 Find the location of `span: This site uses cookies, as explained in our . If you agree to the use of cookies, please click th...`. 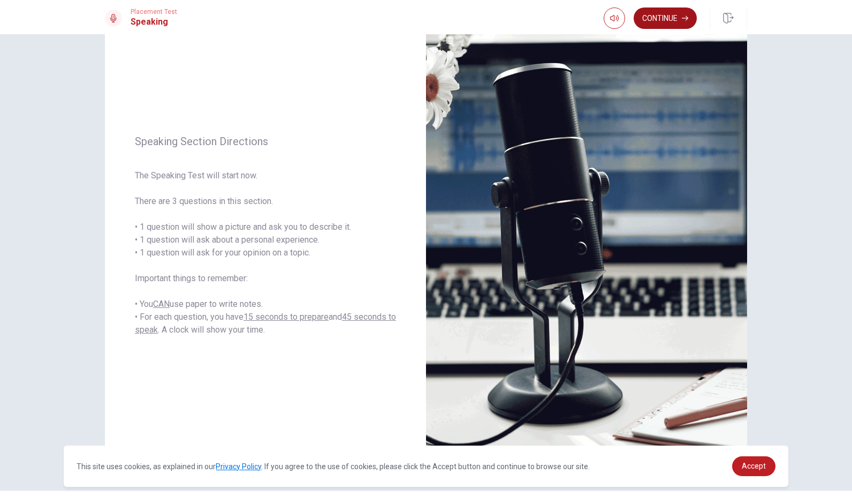

span: This site uses cookies, as explained in our . If you agree to the use of cookies, please click th... is located at coordinates (333, 466).